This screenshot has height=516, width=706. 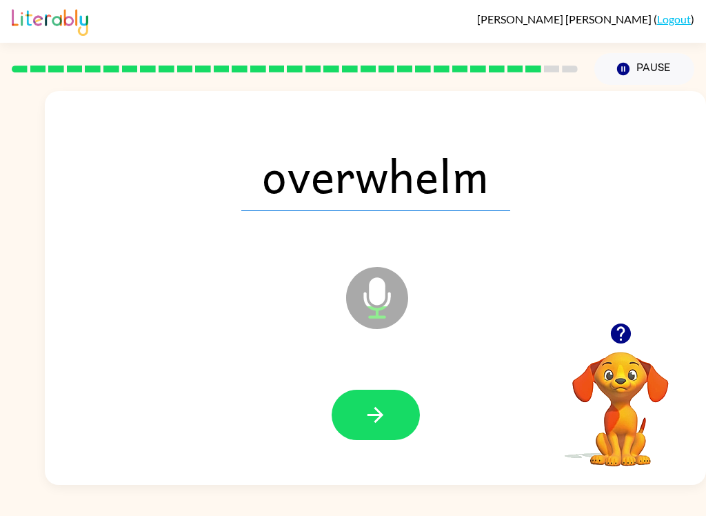 I want to click on button: Pause, so click(x=644, y=69).